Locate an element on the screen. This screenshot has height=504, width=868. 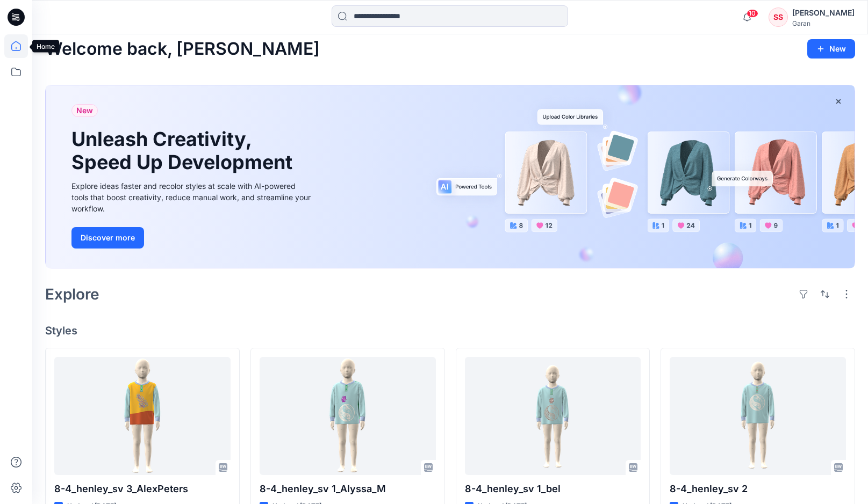
a: Discover more is located at coordinates (193, 238).